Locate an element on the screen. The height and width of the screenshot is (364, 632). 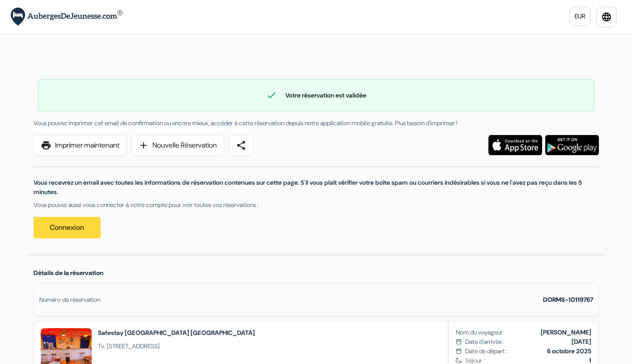
i: language is located at coordinates (606, 17).